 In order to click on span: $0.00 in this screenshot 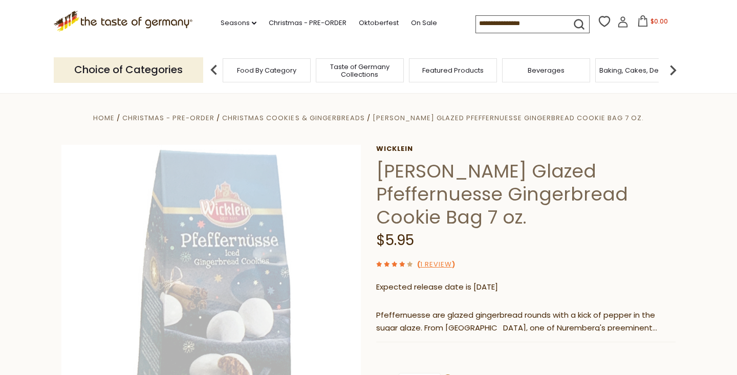, I will do `click(659, 21)`.